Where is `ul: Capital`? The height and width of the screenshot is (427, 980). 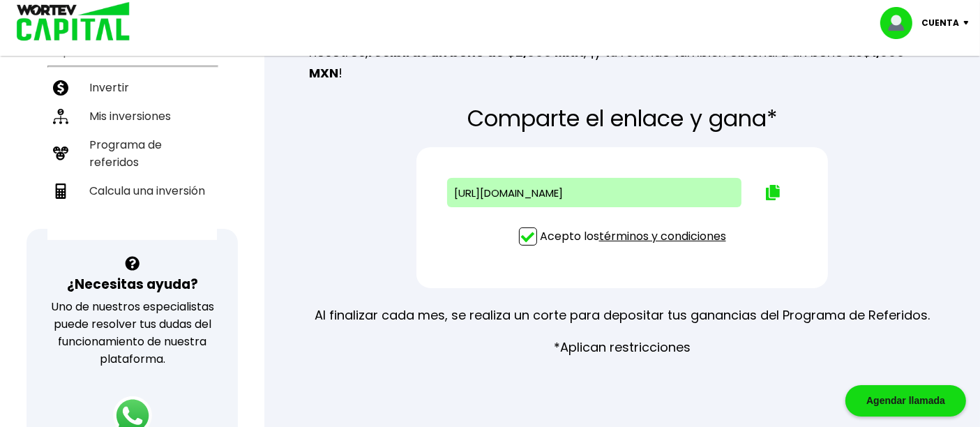
ul: Capital is located at coordinates (132, 138).